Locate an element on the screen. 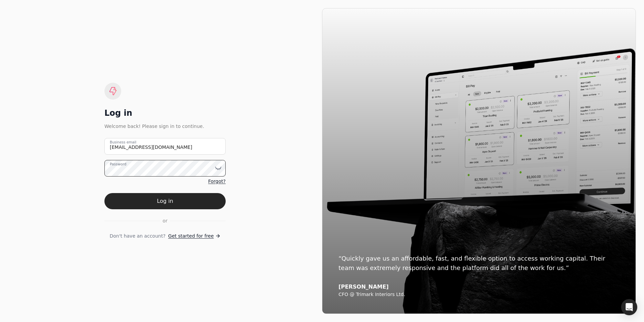  span: or is located at coordinates (165, 221).